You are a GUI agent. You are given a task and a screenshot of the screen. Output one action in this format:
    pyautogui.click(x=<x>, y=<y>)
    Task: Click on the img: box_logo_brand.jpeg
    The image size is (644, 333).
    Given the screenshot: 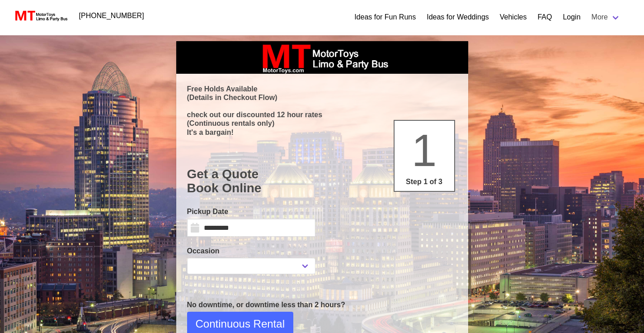 What is the action you would take?
    pyautogui.click(x=322, y=57)
    